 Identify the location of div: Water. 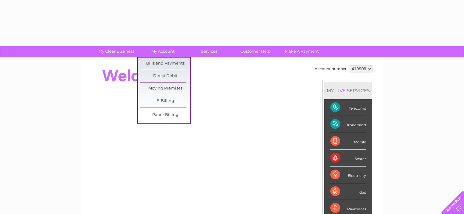
(348, 158).